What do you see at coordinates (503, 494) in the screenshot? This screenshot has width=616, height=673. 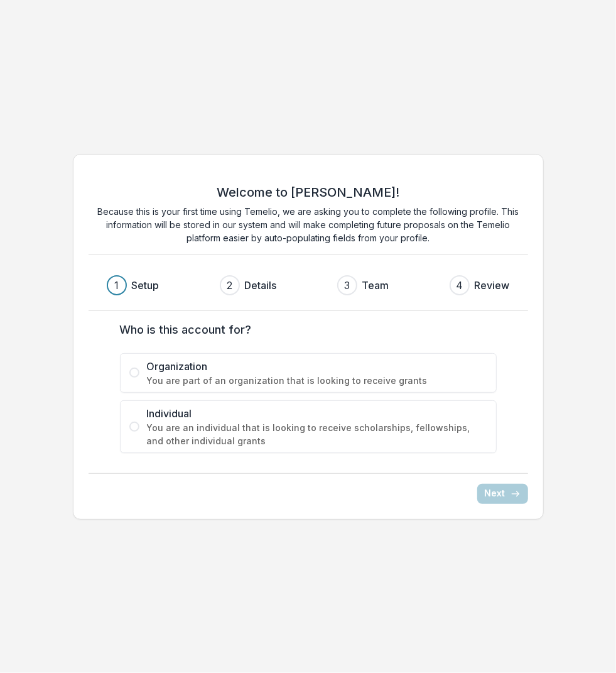 I see `button: Next` at bounding box center [503, 494].